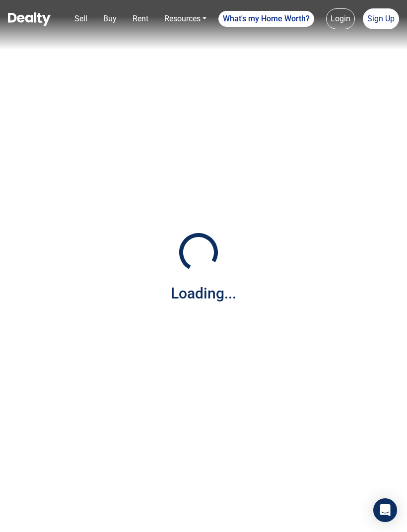 This screenshot has height=532, width=407. What do you see at coordinates (140, 19) in the screenshot?
I see `a: Rent` at bounding box center [140, 19].